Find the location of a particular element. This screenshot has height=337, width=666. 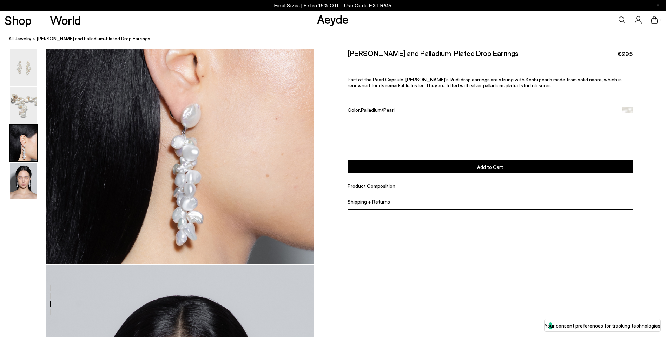

a: World is located at coordinates (65, 20).